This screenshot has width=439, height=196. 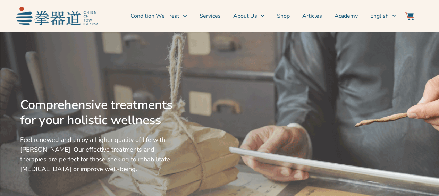 I want to click on span: English, so click(x=380, y=16).